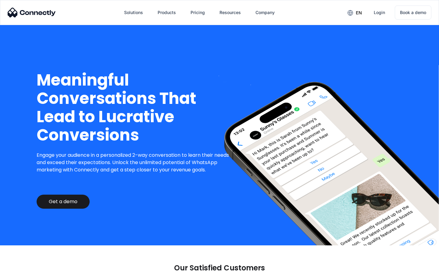 The image size is (439, 275). What do you see at coordinates (21, 268) in the screenshot?
I see `aside: Language selected: English` at bounding box center [21, 268].